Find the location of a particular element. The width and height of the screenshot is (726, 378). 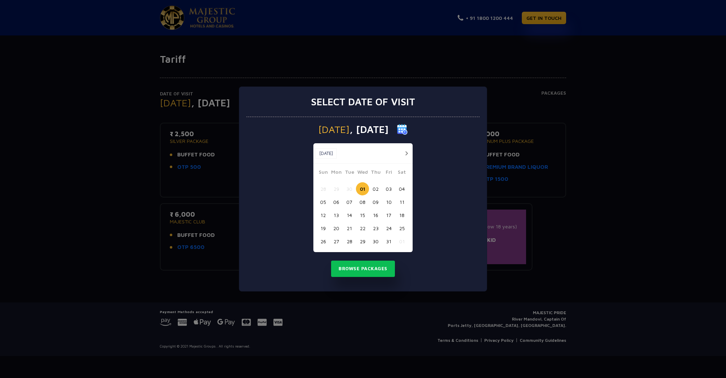

button: 20 is located at coordinates (336, 228).